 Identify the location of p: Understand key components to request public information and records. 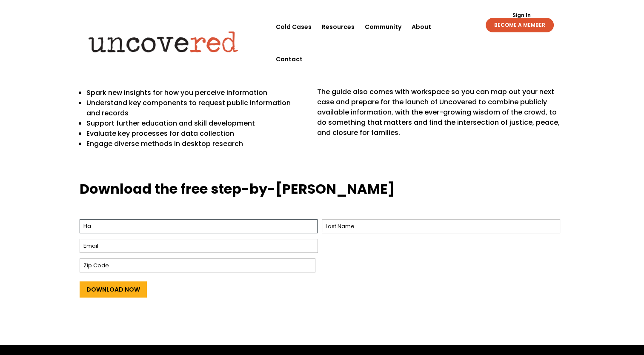
(196, 108).